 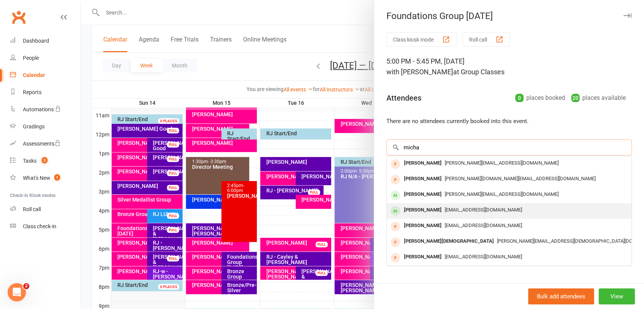 I want to click on div: Automations, so click(x=38, y=109).